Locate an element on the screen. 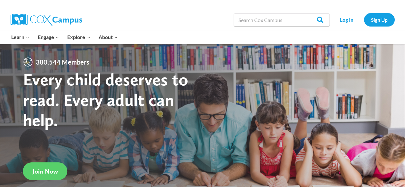 This screenshot has height=187, width=405. nav: Primary Navigation is located at coordinates (65, 37).